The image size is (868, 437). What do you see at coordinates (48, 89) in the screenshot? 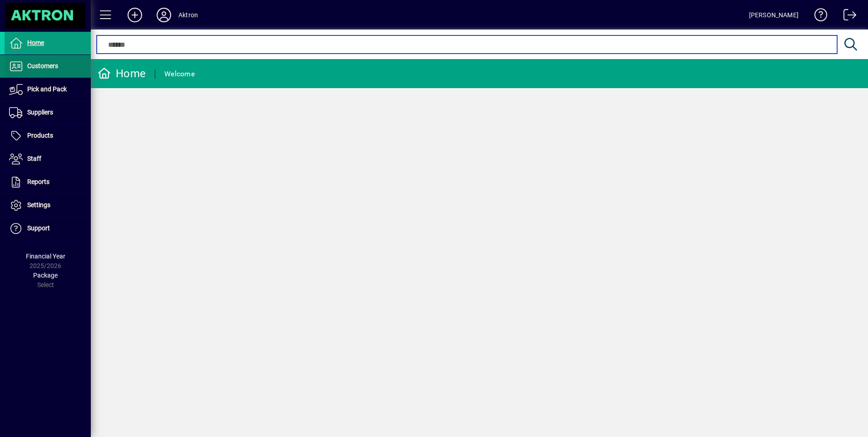
I see `a: Pick and Pack` at bounding box center [48, 89].